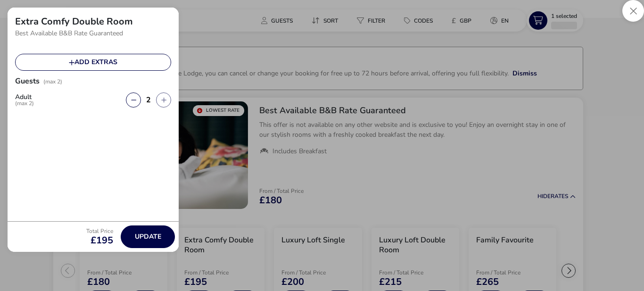 This screenshot has width=644, height=291. I want to click on button: Add extras, so click(93, 62).